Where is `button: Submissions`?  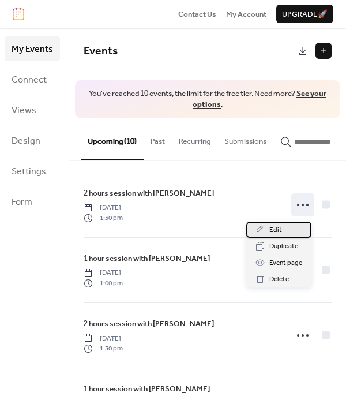 button: Submissions is located at coordinates (245, 139).